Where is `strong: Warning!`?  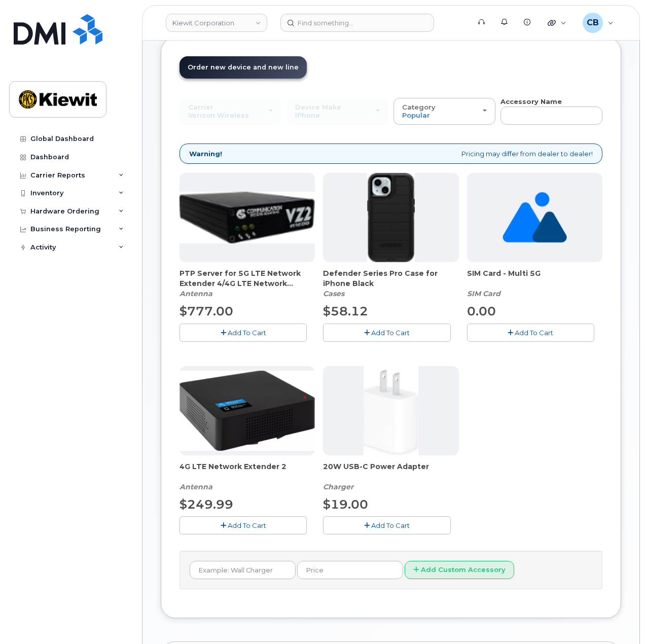
strong: Warning! is located at coordinates (206, 154).